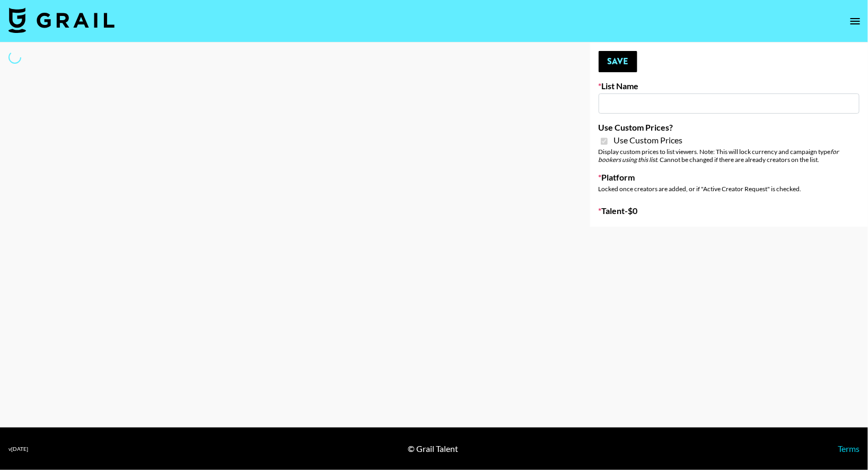 This screenshot has height=470, width=868. Describe the element at coordinates (649, 140) in the screenshot. I see `span: Use Custom Prices` at that location.